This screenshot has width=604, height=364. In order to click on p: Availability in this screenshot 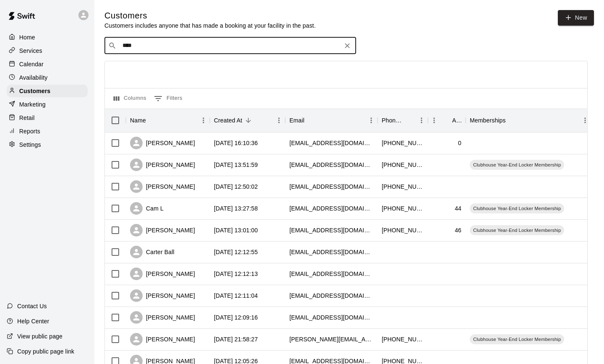, I will do `click(34, 77)`.